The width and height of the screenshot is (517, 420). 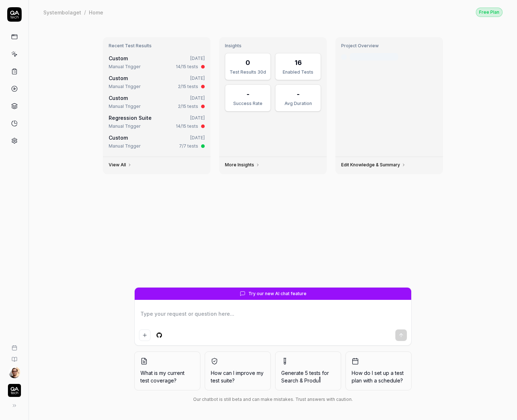 I want to click on div: 0, so click(x=248, y=62).